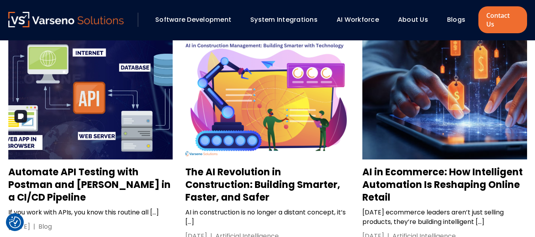  What do you see at coordinates (45, 227) in the screenshot?
I see `div: Blog` at bounding box center [45, 227].